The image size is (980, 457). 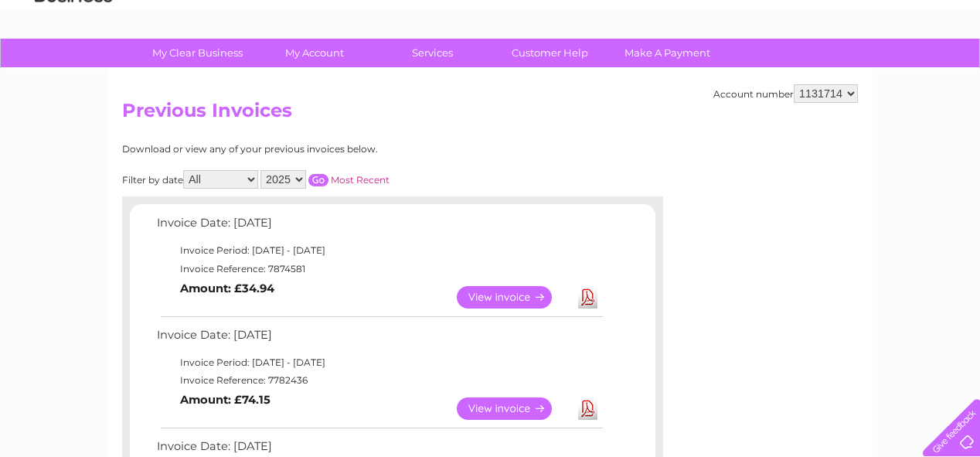 I want to click on div: Filter by date, so click(x=324, y=179).